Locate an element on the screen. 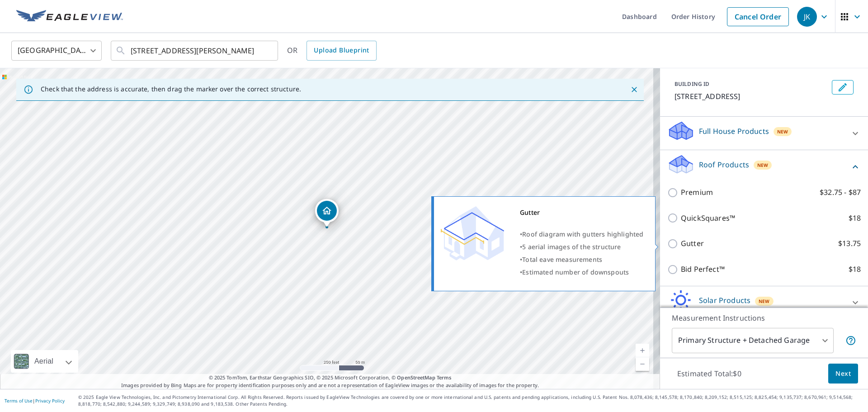  p: Bid Perfect™ is located at coordinates (702, 269).